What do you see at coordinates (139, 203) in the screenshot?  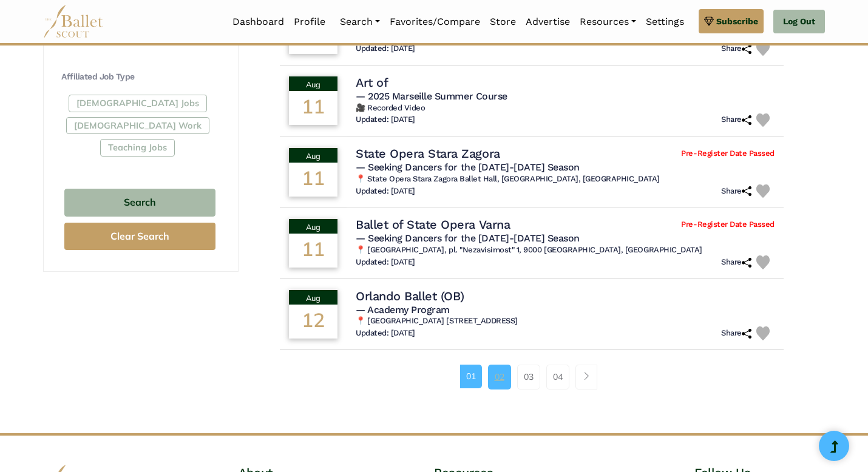 I see `button: Search` at bounding box center [139, 203].